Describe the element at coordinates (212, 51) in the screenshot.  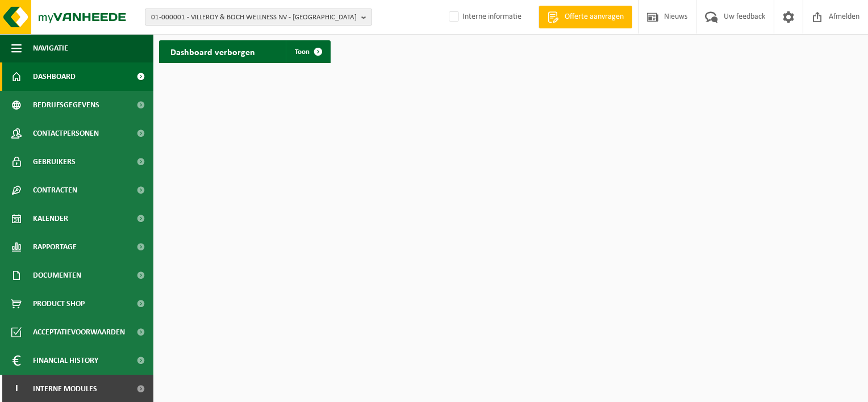
I see `h2: Dashboard verborgen` at that location.